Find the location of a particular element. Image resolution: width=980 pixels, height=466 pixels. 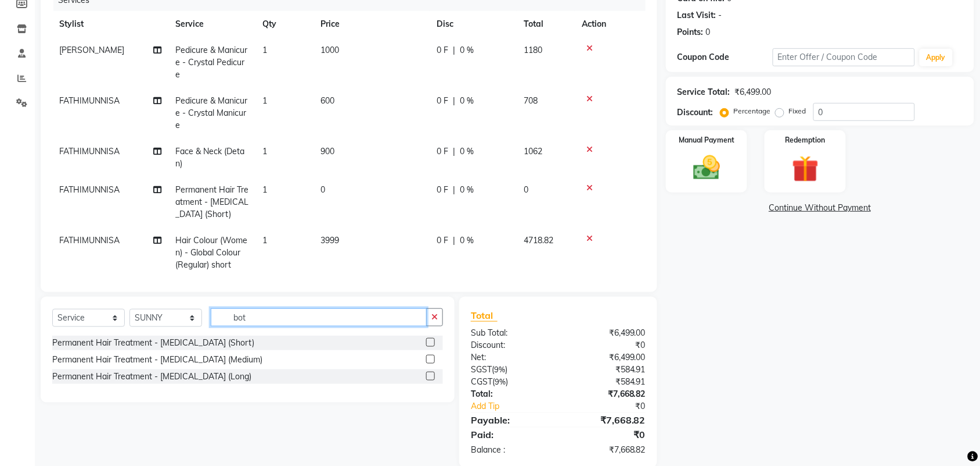

a: Add Tip is located at coordinates (518, 406).